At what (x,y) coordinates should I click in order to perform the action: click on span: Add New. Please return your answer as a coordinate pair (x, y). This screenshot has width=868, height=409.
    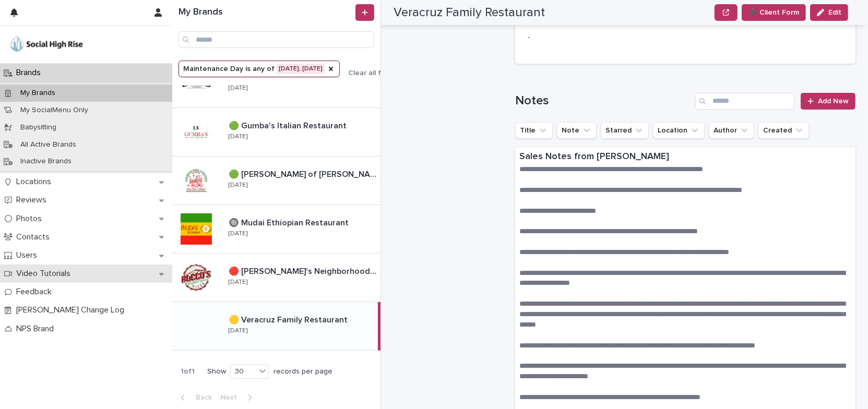
    Looking at the image, I should click on (833, 101).